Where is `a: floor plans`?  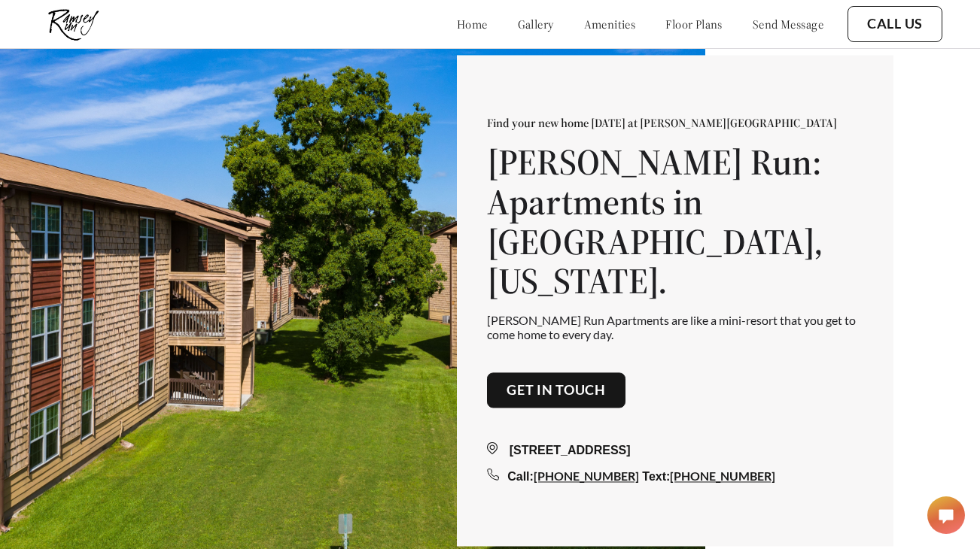
a: floor plans is located at coordinates (694, 24).